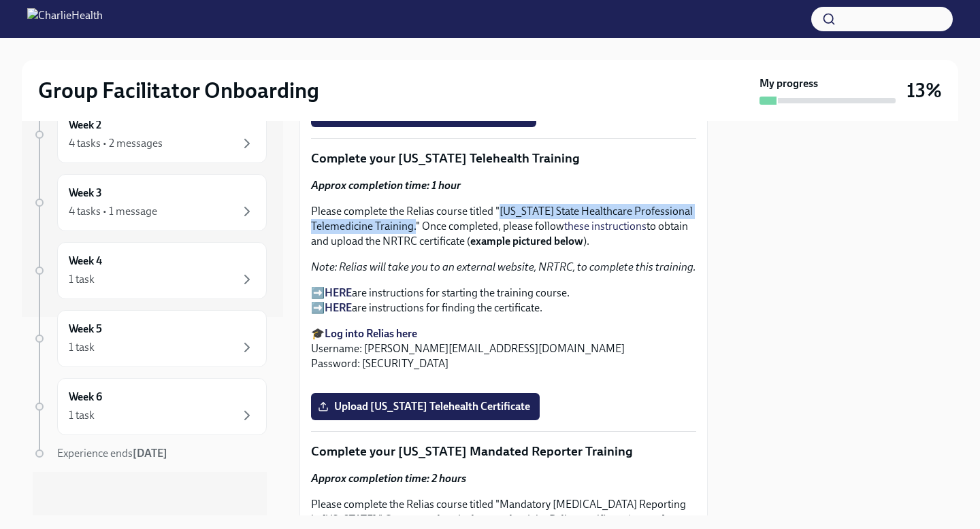  Describe the element at coordinates (116, 144) in the screenshot. I see `div: 4 tasks • 2 messages` at that location.